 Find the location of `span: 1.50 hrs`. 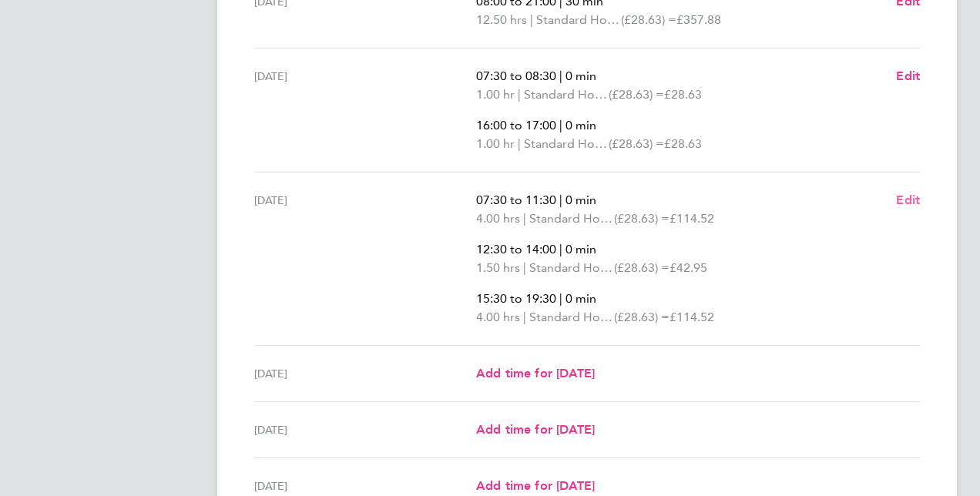

span: 1.50 hrs is located at coordinates (498, 267).